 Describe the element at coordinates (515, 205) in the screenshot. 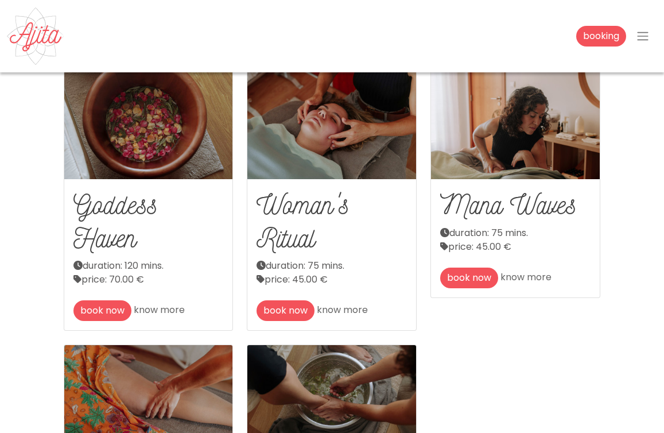

I see `h2: Mana Waves` at that location.